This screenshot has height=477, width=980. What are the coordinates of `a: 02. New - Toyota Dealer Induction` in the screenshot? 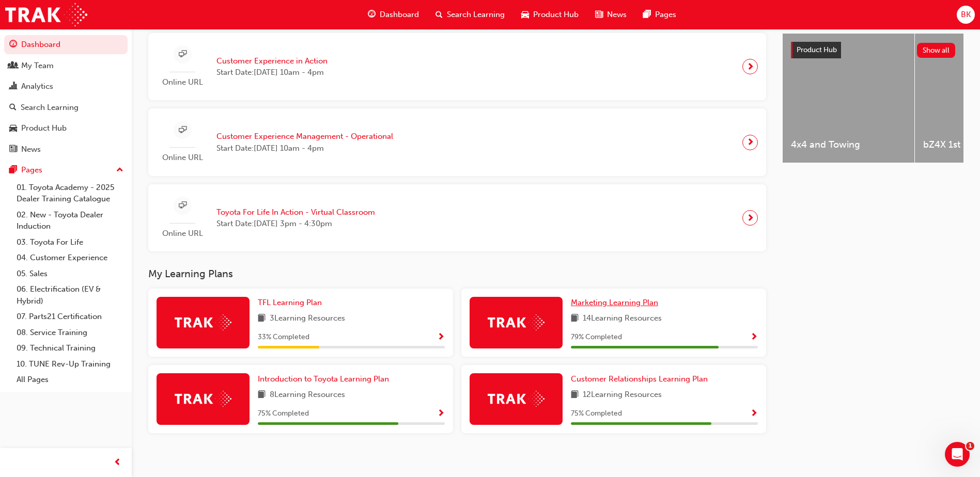 It's located at (70, 221).